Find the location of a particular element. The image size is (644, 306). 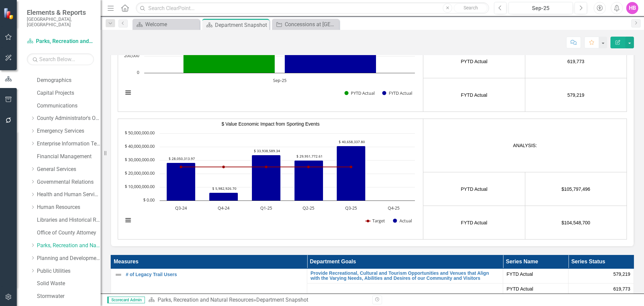

a: Libraries and Historical Resources is located at coordinates (69, 220).